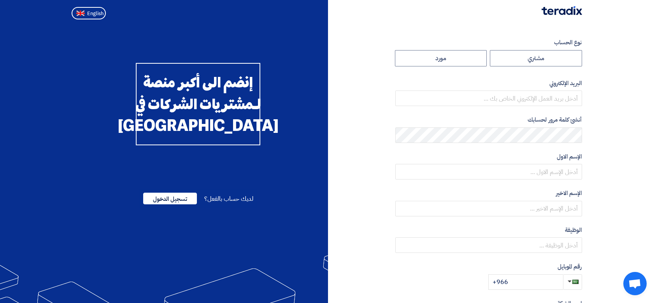  I want to click on span: English, so click(95, 14).